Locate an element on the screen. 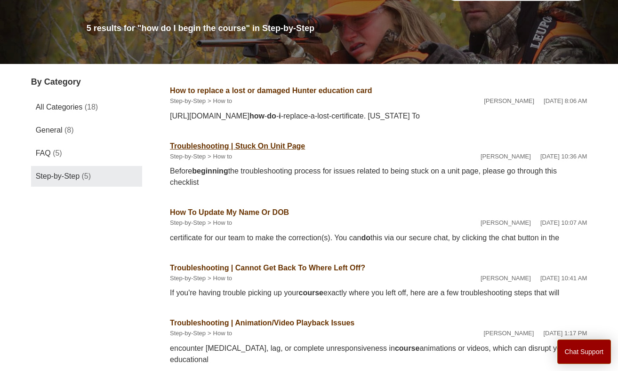 Image resolution: width=618 pixels, height=371 pixels. button: Chat Support is located at coordinates (584, 352).